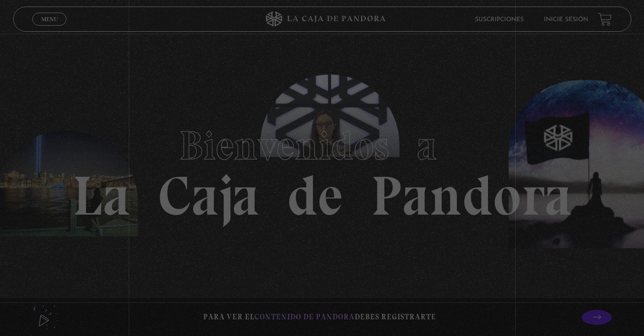 This screenshot has height=336, width=644. What do you see at coordinates (605, 19) in the screenshot?
I see `a: View your shopping cart` at bounding box center [605, 19].